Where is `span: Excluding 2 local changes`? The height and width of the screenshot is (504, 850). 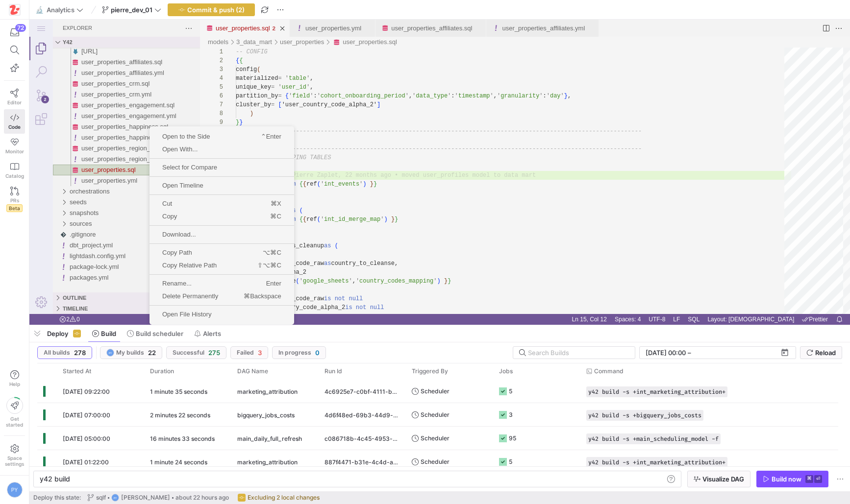
span: Excluding 2 local changes is located at coordinates (284, 498).